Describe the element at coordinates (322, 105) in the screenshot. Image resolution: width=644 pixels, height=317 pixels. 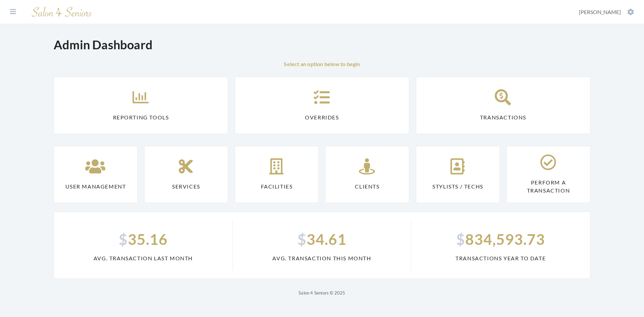
I see `a: Overrides` at that location.